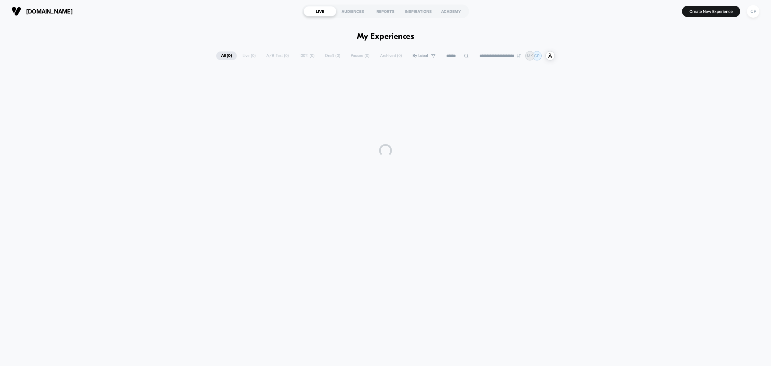  What do you see at coordinates (386, 37) in the screenshot?
I see `h1: My Experiences` at bounding box center [386, 37].